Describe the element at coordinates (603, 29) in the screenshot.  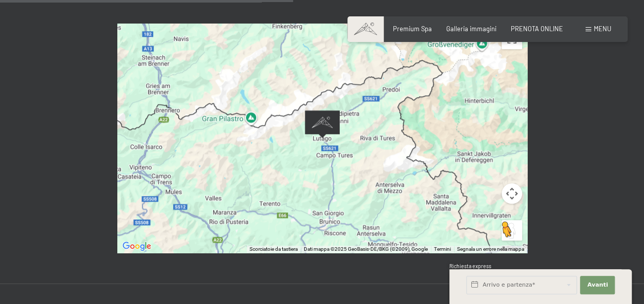
I see `span: Menu` at that location.